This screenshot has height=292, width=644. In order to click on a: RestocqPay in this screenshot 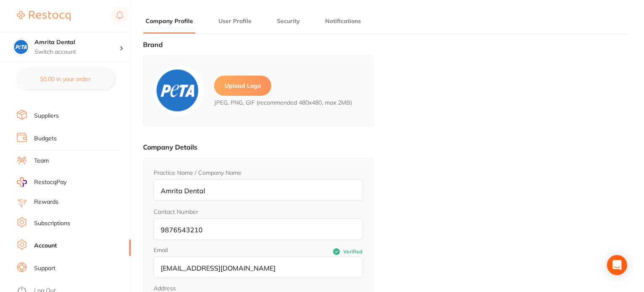, I will do `click(42, 182)`.